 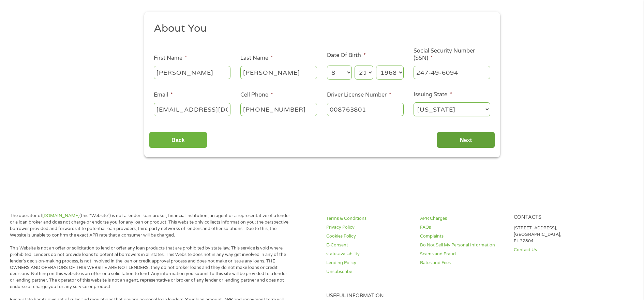 I want to click on a: Cookies Policy, so click(x=369, y=236).